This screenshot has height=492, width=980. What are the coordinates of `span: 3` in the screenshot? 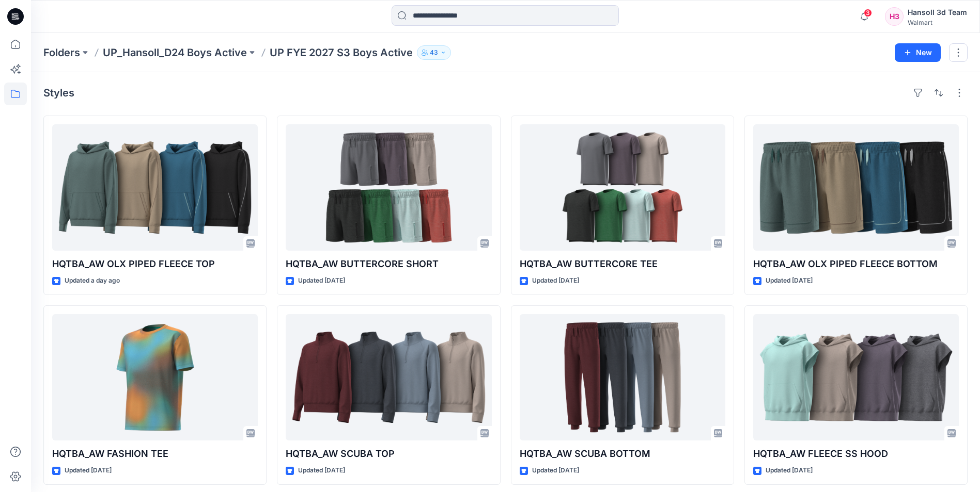 It's located at (868, 13).